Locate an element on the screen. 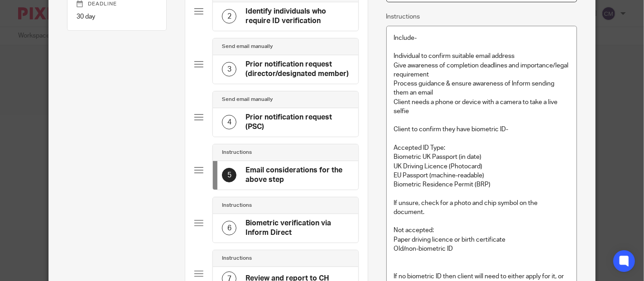 This screenshot has height=281, width=644. p: Individual to confirm suitable email address is located at coordinates (482, 56).